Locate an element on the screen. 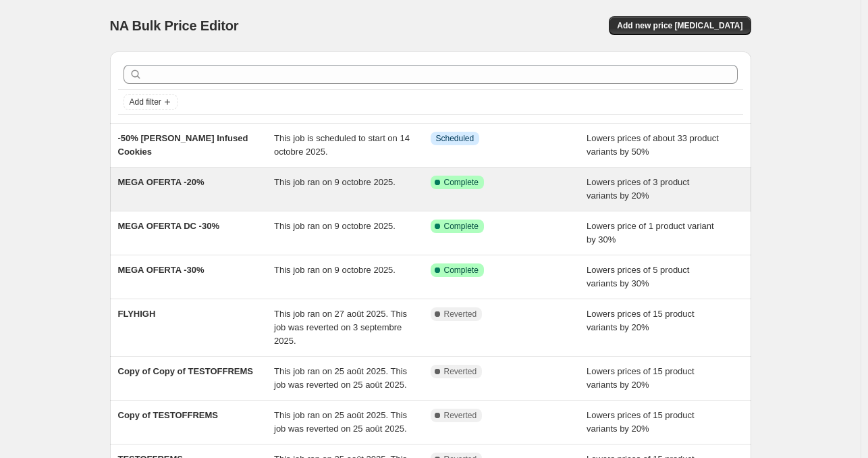  span: This job ran on 27 août 2025. This job was reverted on 3 septembre 2025. is located at coordinates (341, 327).